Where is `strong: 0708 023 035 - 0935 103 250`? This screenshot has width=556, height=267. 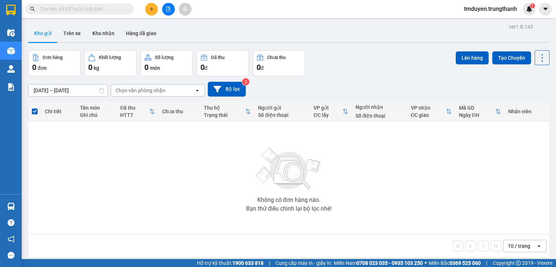
strong: 0708 023 035 - 0935 103 250 is located at coordinates (390, 263).